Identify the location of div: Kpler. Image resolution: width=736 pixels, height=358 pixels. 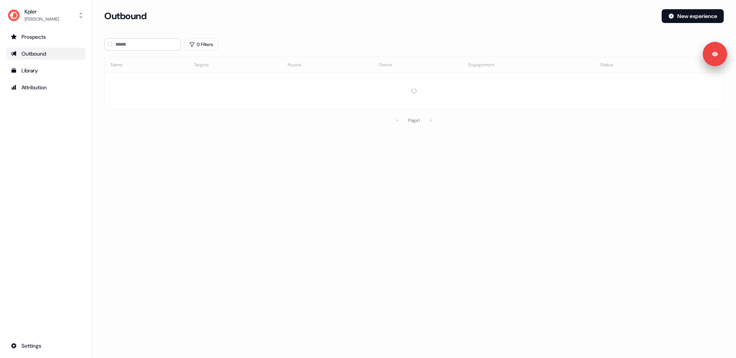
(42, 11).